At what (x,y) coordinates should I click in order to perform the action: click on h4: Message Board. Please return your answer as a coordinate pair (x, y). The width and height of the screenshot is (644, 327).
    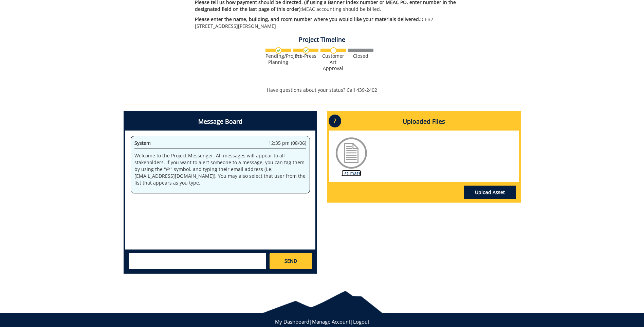
    Looking at the image, I should click on (220, 122).